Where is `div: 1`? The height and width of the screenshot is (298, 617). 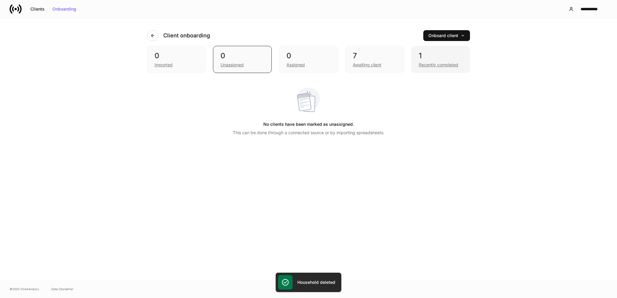
div: 1 is located at coordinates (440, 56).